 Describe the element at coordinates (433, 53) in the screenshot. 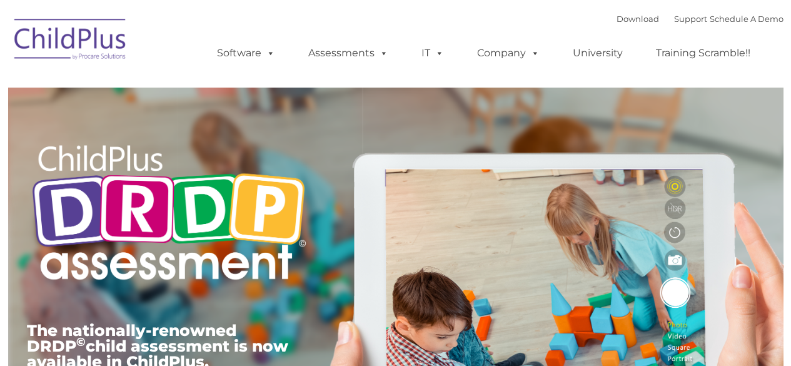

I see `a: IT` at that location.